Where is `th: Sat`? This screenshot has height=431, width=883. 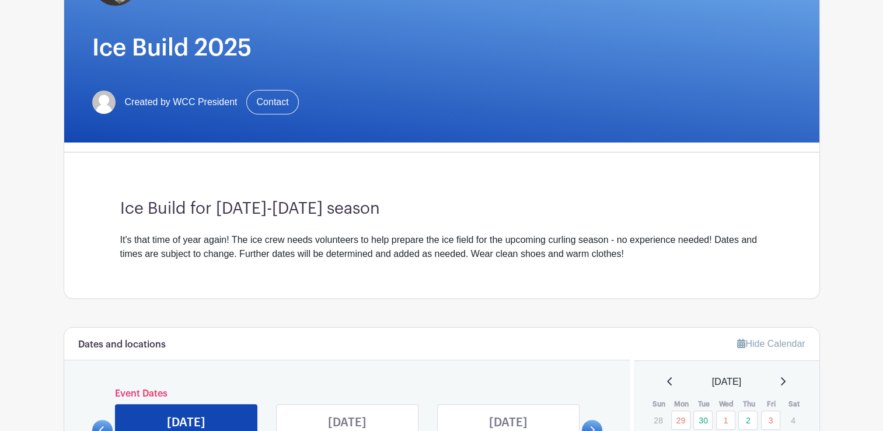 th: Sat is located at coordinates (794, 404).